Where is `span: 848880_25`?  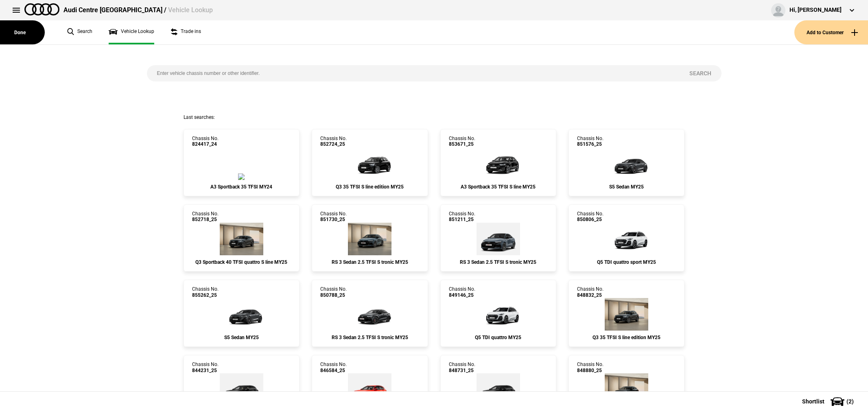
span: 848880_25 is located at coordinates (590, 371).